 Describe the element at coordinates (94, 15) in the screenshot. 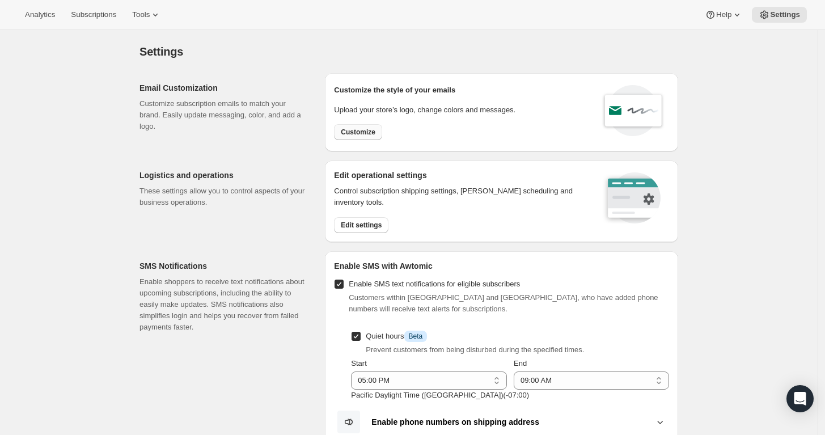

I see `span: Subscriptions` at that location.